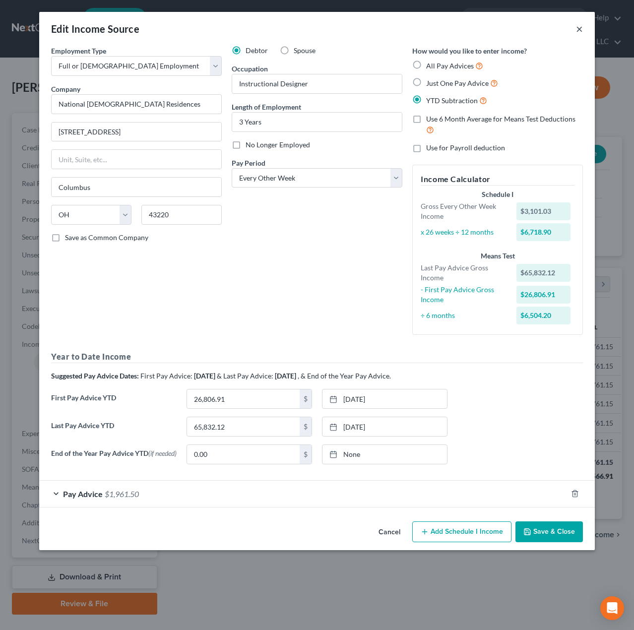 The image size is (634, 630). Describe the element at coordinates (464, 232) in the screenshot. I see `div: x 26 weeks ÷ 12 months` at that location.